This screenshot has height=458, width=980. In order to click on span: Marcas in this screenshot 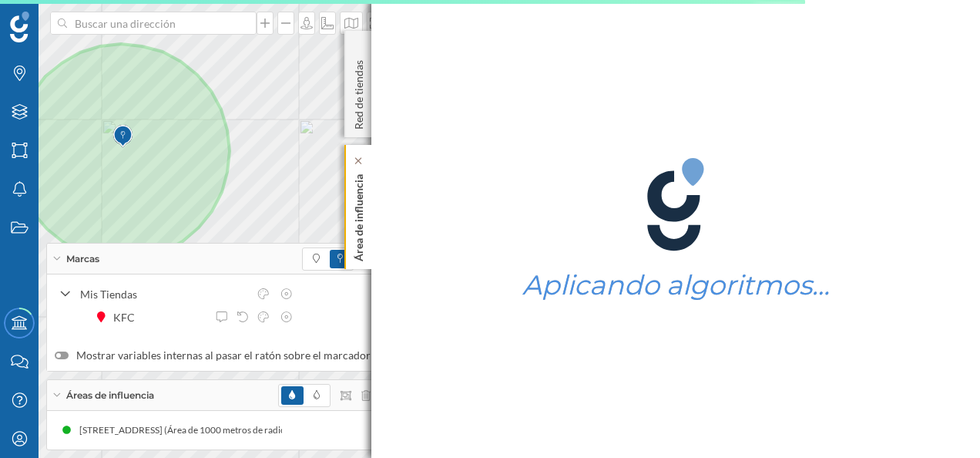, I will do `click(83, 260)`.